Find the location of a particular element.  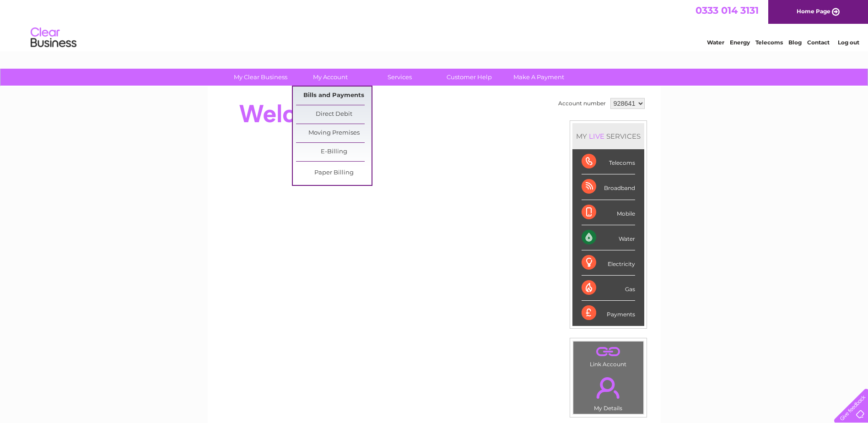

td: My Details is located at coordinates (608, 392).